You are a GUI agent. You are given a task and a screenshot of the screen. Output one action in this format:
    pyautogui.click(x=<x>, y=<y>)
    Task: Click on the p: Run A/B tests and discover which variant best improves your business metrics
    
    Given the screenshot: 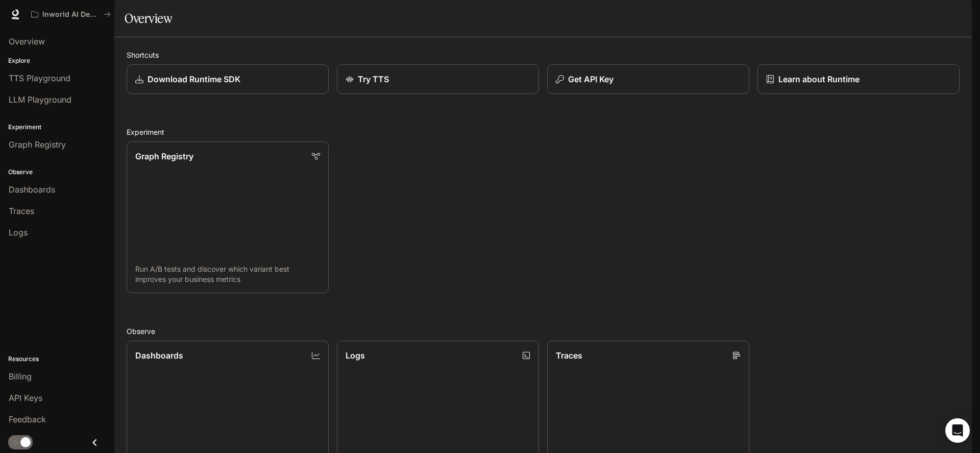 What is the action you would take?
    pyautogui.click(x=228, y=274)
    